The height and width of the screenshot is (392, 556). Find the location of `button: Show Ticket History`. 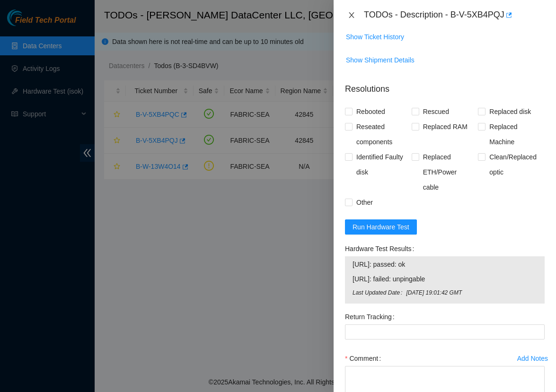

button: Show Ticket History is located at coordinates (375, 37).